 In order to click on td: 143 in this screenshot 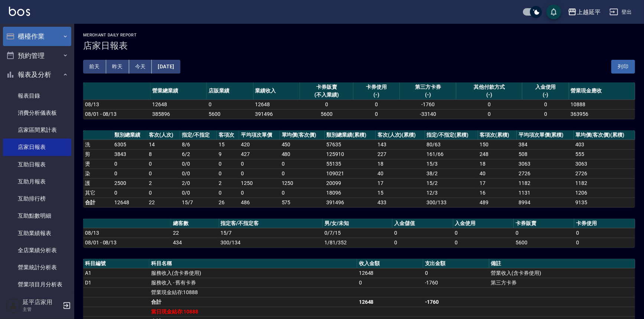, I will do `click(400, 144)`.